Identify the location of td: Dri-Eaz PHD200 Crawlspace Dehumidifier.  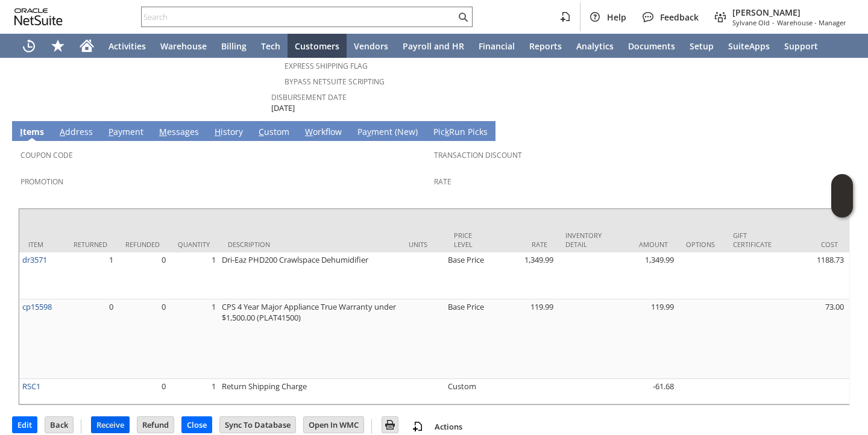
(309, 276).